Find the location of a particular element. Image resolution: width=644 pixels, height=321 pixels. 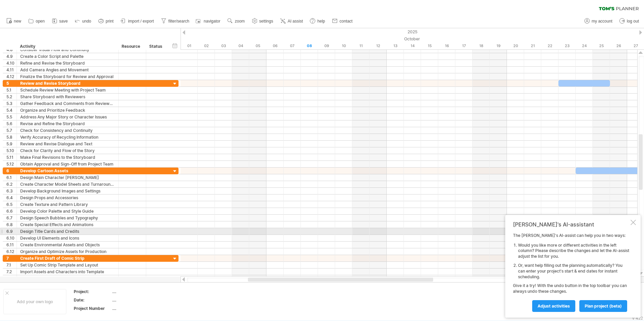

div: 6.8 is located at coordinates (12, 225).